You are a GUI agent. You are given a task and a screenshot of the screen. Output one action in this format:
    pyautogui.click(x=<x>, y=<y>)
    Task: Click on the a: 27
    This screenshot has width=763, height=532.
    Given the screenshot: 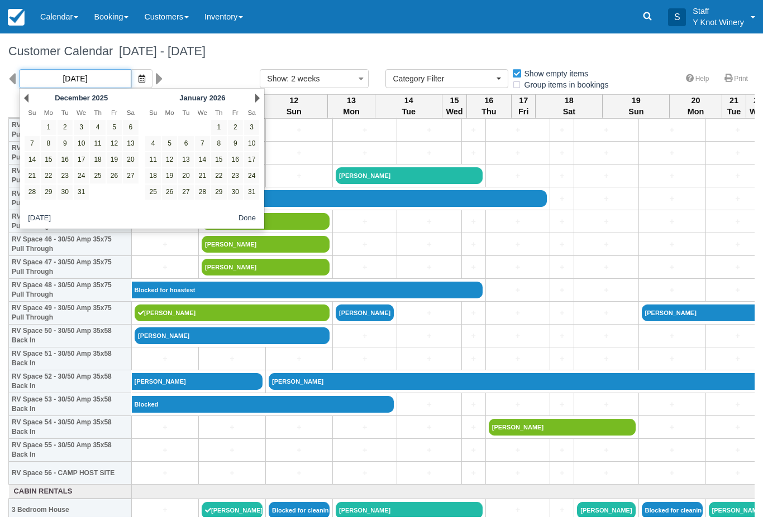 What is the action you would take?
    pyautogui.click(x=185, y=192)
    